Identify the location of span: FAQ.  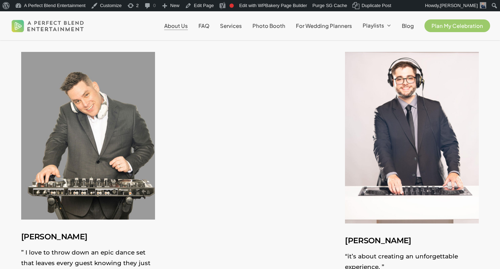
(204, 25).